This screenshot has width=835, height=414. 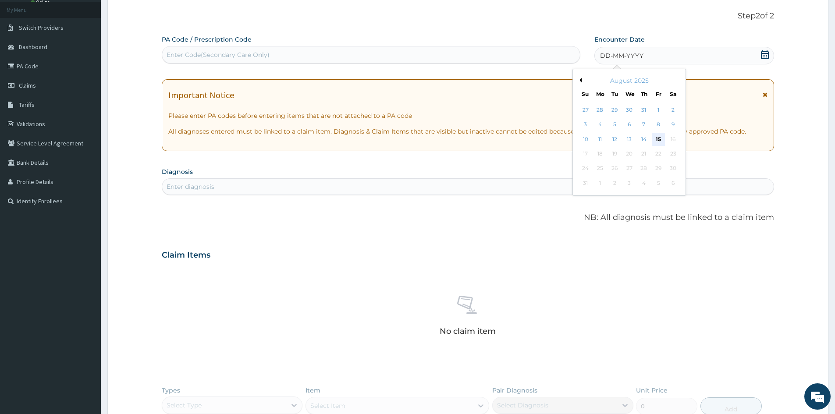 What do you see at coordinates (644, 183) in the screenshot?
I see `div: Not available Thursday, September 4th, 2025` at bounding box center [644, 183].